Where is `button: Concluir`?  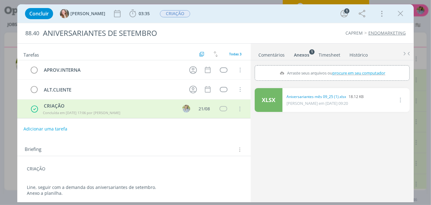 button: Concluir is located at coordinates (39, 14).